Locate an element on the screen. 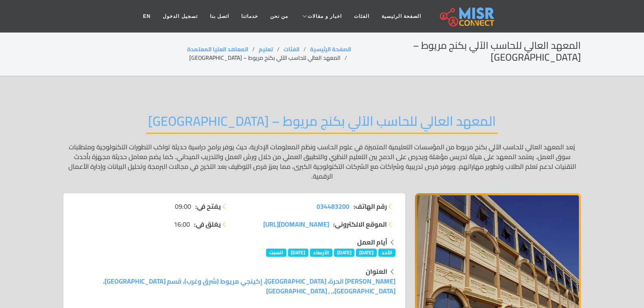 This screenshot has height=308, width=644. a: تعليم is located at coordinates (266, 49).